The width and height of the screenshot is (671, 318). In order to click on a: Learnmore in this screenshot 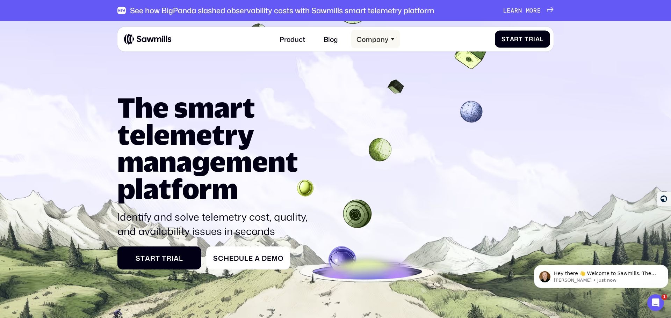, I will do `click(528, 10)`.